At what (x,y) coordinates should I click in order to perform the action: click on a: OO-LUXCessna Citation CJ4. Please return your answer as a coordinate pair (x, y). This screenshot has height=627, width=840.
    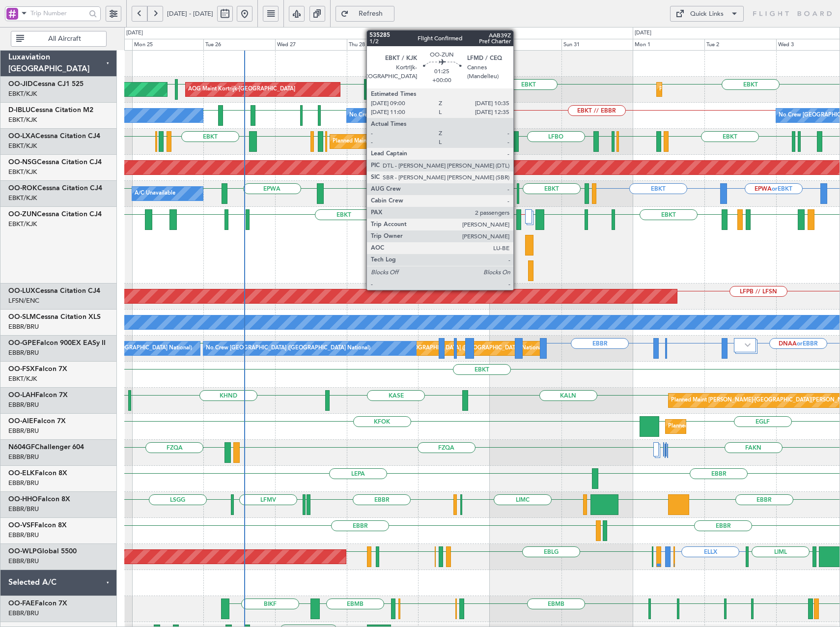
    Looking at the image, I should click on (54, 291).